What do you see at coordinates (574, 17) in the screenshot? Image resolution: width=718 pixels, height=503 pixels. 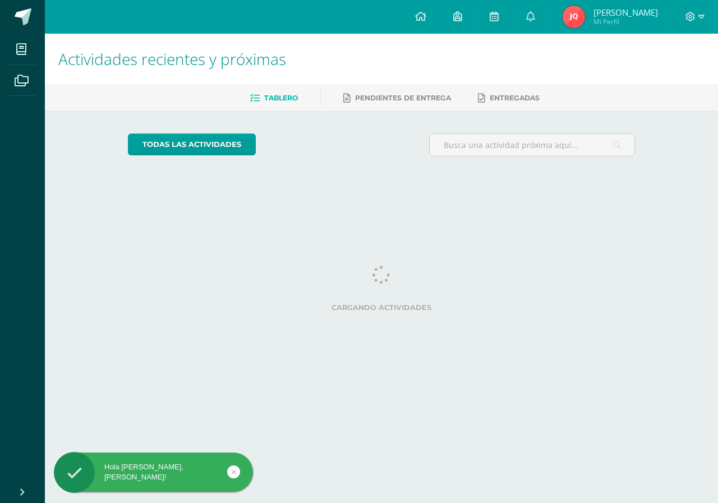 I see `img: 46b37497439f550735bb953ad5b88659.png` at bounding box center [574, 17].